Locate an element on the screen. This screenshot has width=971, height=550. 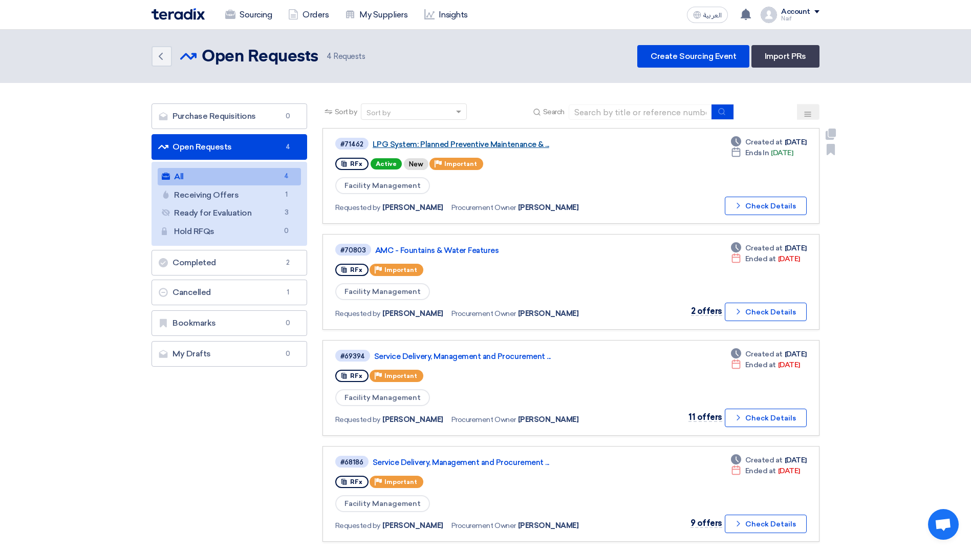
span: 9 offers is located at coordinates (707, 523).